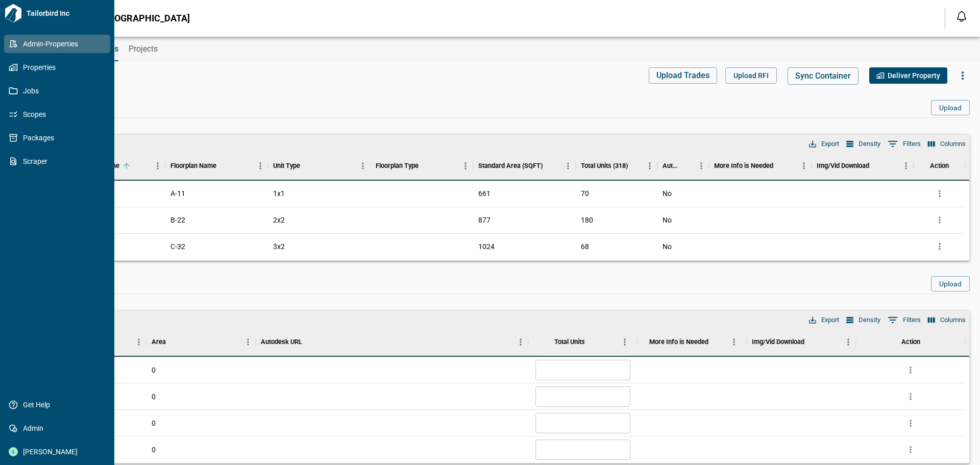 This screenshot has height=465, width=980. What do you see at coordinates (823, 76) in the screenshot?
I see `span: Sync Container` at bounding box center [823, 76].